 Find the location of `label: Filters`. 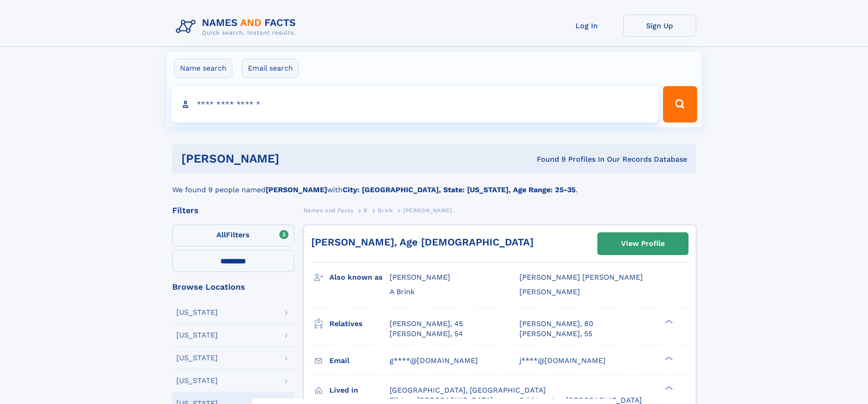

label: Filters is located at coordinates (233, 235).